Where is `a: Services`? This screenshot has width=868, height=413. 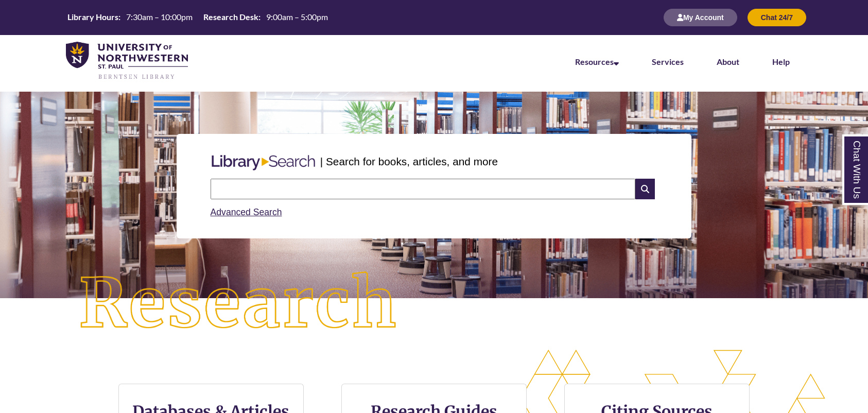
a: Services is located at coordinates (667, 61).